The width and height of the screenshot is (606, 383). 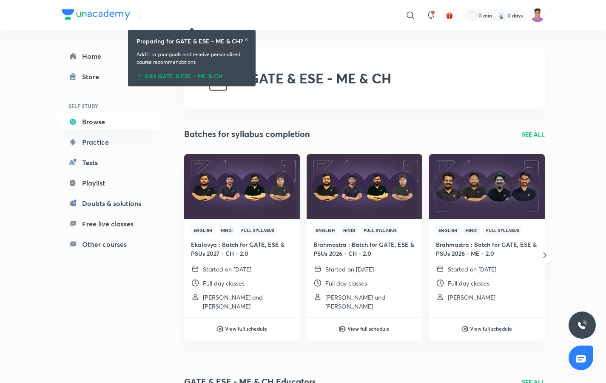 I want to click on a: Store, so click(x=111, y=77).